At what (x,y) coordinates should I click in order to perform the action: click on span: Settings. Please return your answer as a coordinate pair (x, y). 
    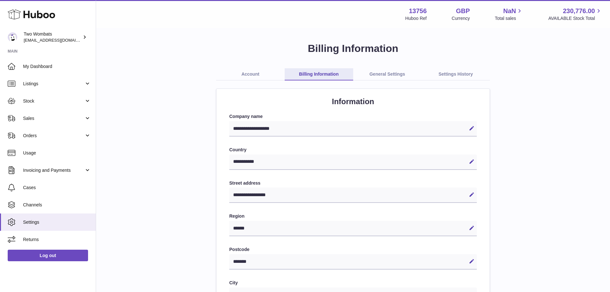
    Looking at the image, I should click on (57, 222).